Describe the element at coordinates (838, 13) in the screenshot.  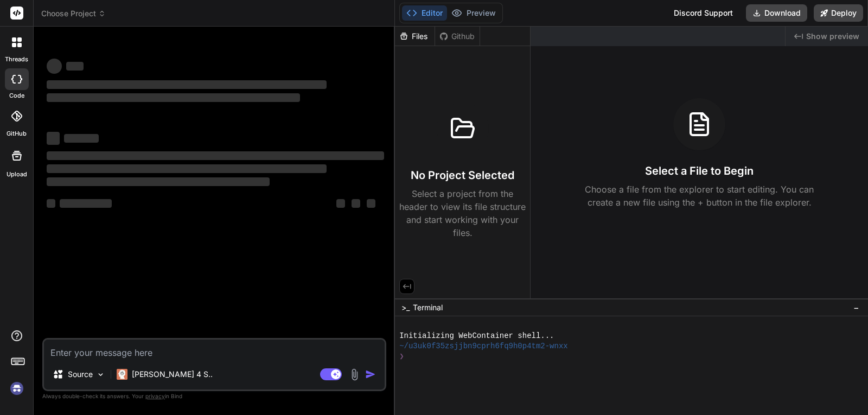
I see `button: Deploy` at that location.